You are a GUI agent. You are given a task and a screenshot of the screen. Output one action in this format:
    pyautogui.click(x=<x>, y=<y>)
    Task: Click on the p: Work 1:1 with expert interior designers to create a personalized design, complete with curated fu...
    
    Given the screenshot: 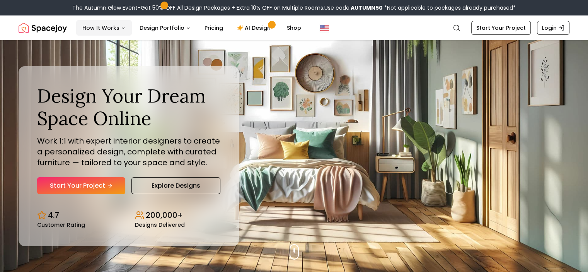 What is the action you would take?
    pyautogui.click(x=129, y=151)
    